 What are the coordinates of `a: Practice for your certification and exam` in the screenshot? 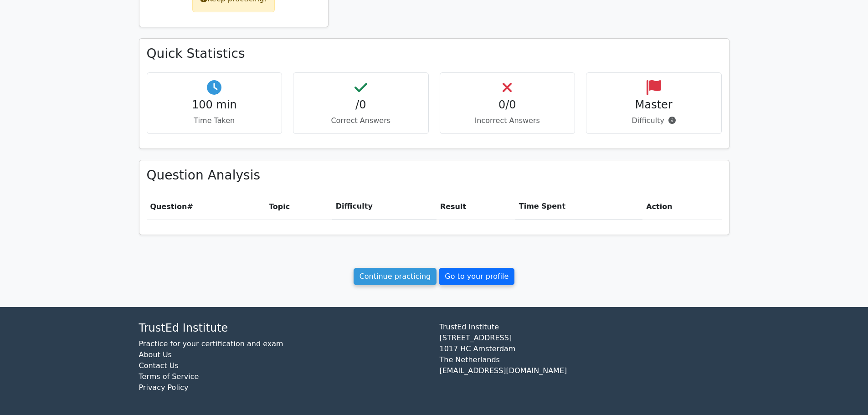 It's located at (211, 343).